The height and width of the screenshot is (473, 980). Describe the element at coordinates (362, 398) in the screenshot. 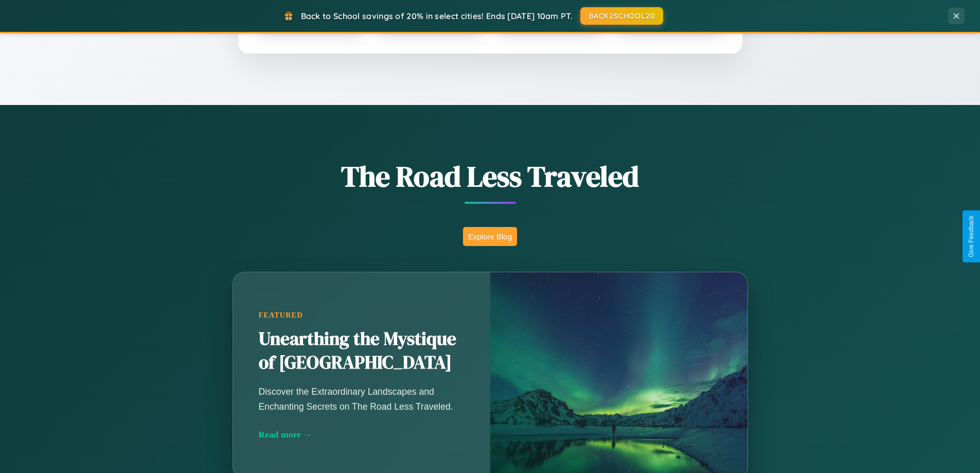

I see `p: Discover the Extraordinary Landscapes and Enchanting Secrets on The Road Less Traveled.` at that location.